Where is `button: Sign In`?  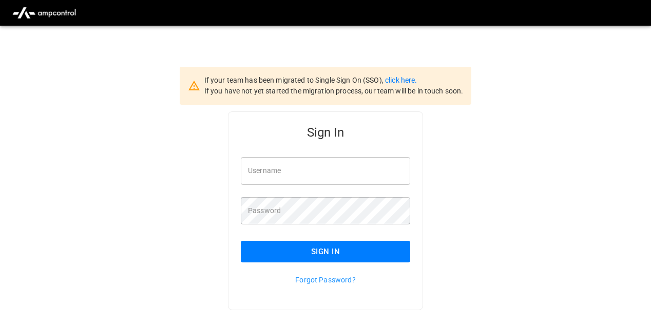
button: Sign In is located at coordinates (326, 252).